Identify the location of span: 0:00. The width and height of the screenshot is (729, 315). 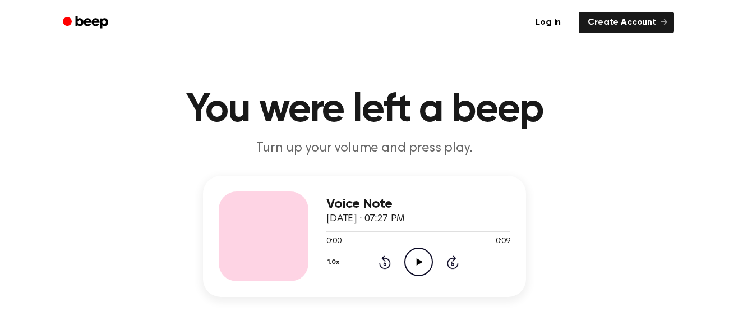
(334, 241).